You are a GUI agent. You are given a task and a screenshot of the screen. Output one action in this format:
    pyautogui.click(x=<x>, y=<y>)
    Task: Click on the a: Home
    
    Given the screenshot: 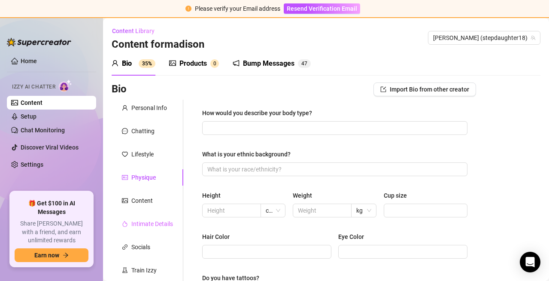 What is the action you would take?
    pyautogui.click(x=29, y=61)
    